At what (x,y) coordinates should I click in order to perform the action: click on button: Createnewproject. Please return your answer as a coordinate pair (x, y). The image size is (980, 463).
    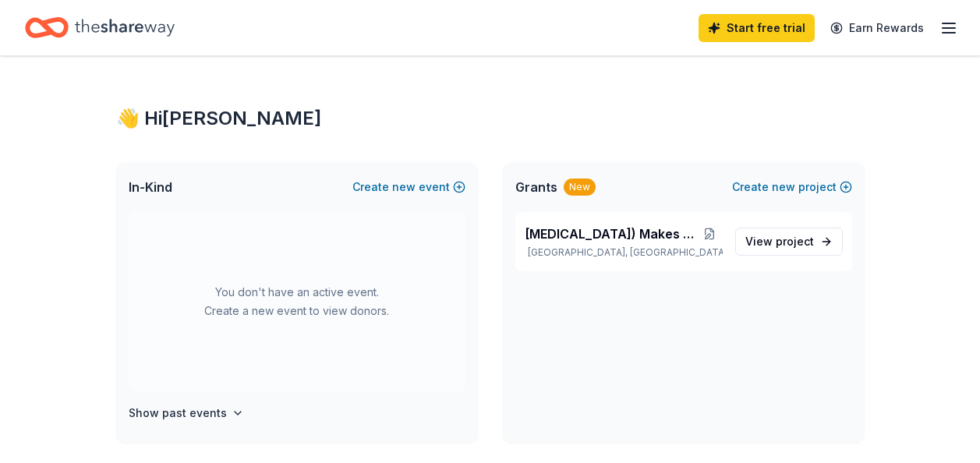
    Looking at the image, I should click on (792, 187).